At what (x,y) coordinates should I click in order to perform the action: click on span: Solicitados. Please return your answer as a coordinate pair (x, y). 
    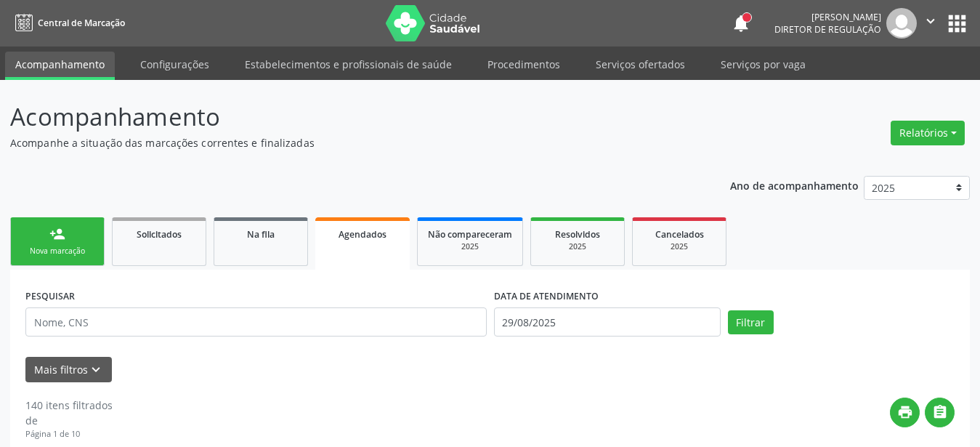
    Looking at the image, I should click on (159, 234).